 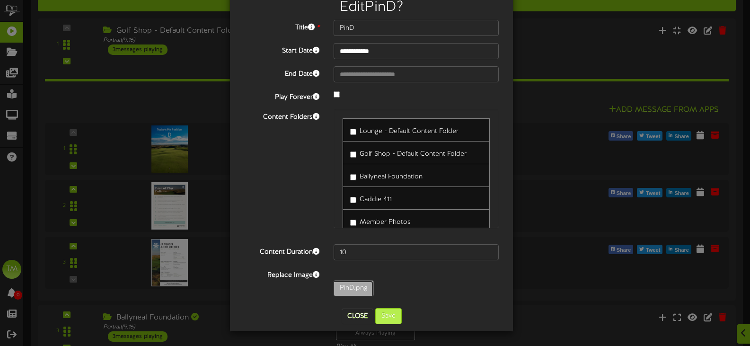 I want to click on label: Content Duration, so click(x=282, y=250).